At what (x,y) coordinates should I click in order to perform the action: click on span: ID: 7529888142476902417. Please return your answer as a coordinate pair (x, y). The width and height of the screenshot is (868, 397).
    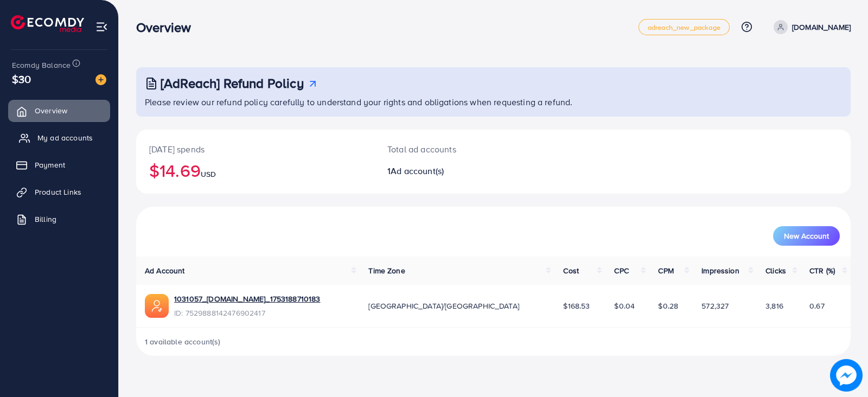
    Looking at the image, I should click on (248, 313).